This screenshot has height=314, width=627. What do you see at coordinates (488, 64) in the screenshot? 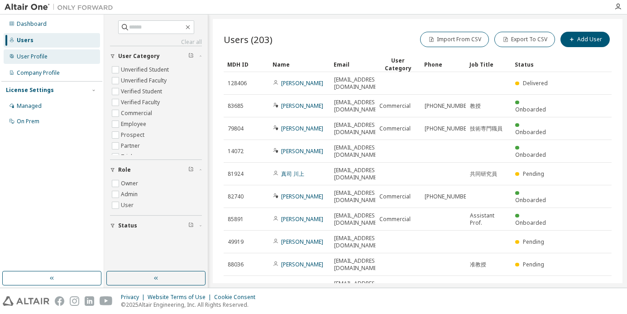
I see `div: Job Title` at bounding box center [488, 64].